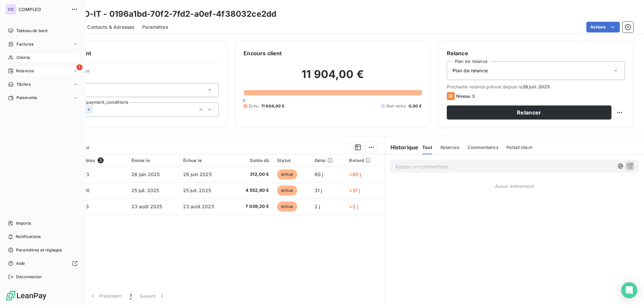 The width and height of the screenshot is (644, 305). I want to click on img: Logo LeanPay, so click(26, 296).